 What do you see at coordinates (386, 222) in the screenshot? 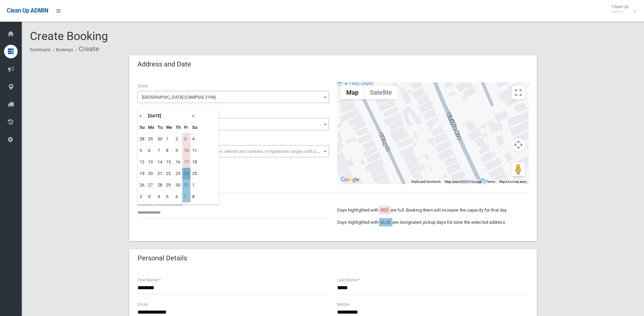
I see `span: BLUE` at bounding box center [386, 222].